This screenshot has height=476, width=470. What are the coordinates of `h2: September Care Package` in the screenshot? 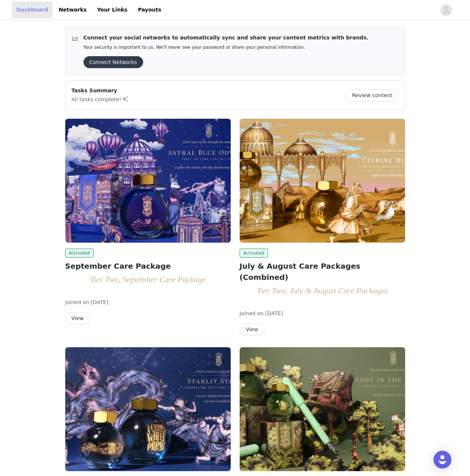 It's located at (148, 266).